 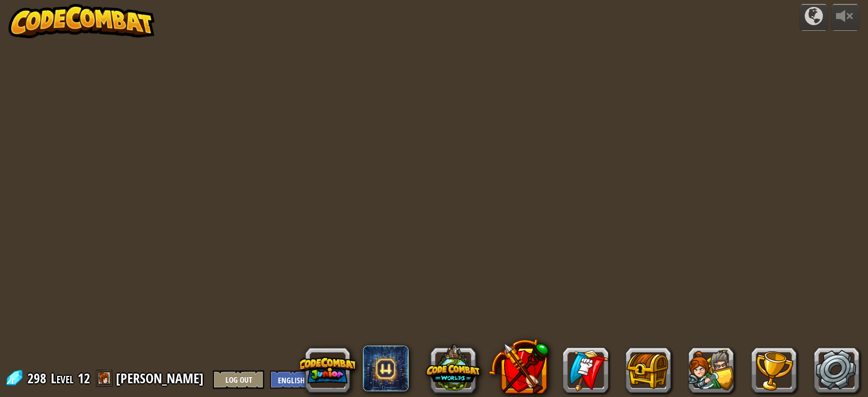 I want to click on span: 298, so click(x=38, y=378).